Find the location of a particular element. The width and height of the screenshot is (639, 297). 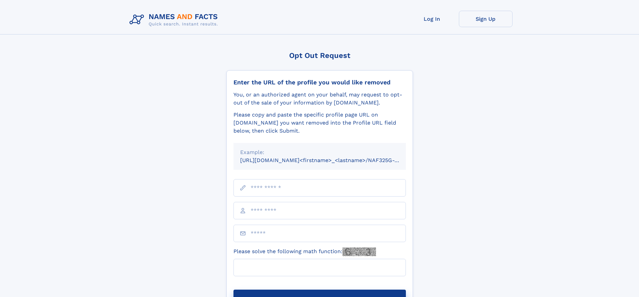

img: Logo Names and Facts is located at coordinates (175, 20).